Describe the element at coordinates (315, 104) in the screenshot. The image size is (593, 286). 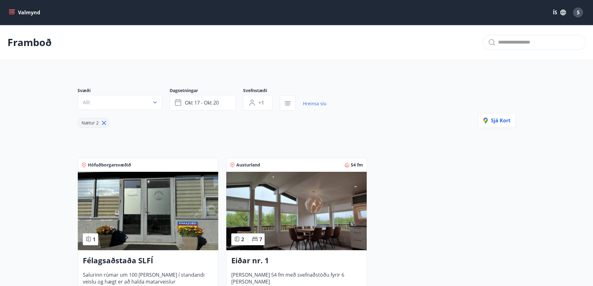
I see `a: Hreinsa síu` at that location.